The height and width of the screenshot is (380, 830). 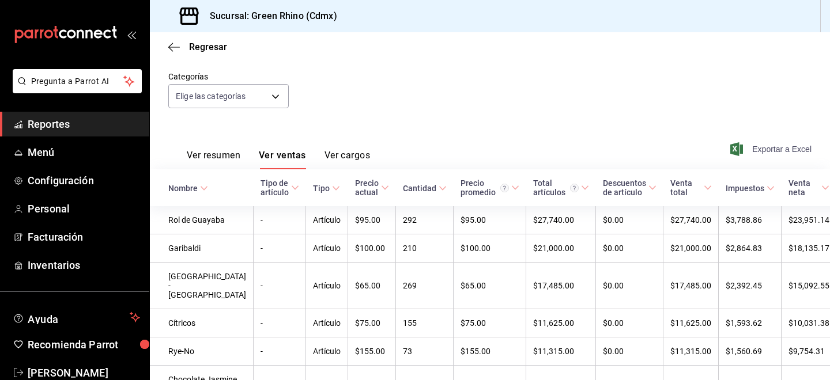 What do you see at coordinates (188, 189) in the screenshot?
I see `span: Nombre` at bounding box center [188, 189].